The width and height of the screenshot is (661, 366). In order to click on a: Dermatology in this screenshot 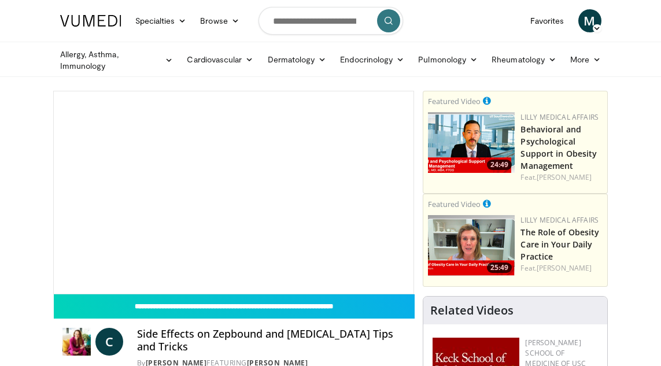, I will do `click(297, 60)`.